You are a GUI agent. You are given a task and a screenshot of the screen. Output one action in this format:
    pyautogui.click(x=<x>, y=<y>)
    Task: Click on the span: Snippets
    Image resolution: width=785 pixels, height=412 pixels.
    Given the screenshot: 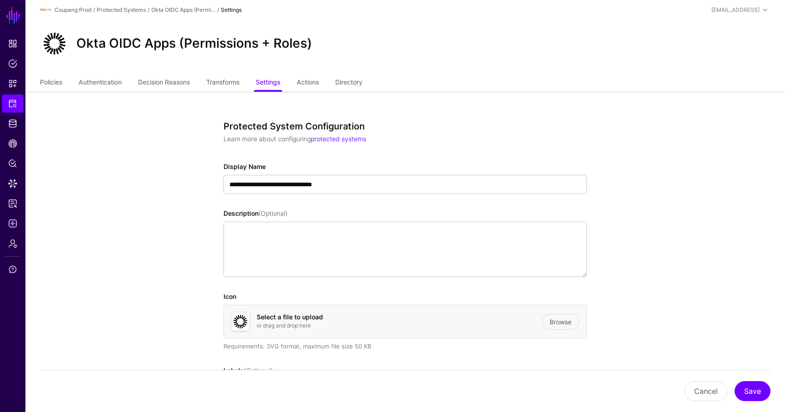 What is the action you would take?
    pyautogui.click(x=13, y=84)
    